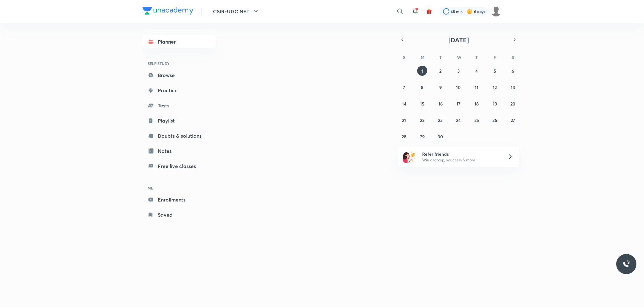  Describe the element at coordinates (459, 120) in the screenshot. I see `button: September 24, 2025` at that location.